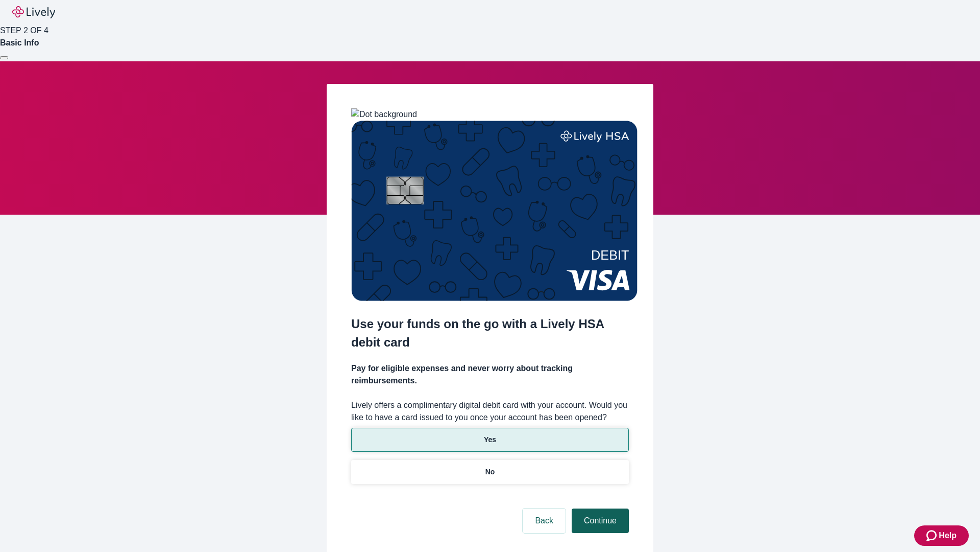  I want to click on button: Continue, so click(601, 521).